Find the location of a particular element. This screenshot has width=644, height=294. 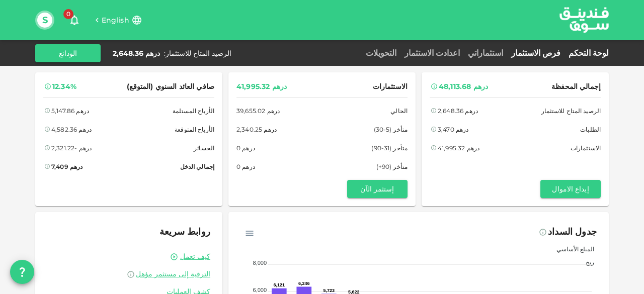

a: اعدادت الاستثمار is located at coordinates (432, 53).